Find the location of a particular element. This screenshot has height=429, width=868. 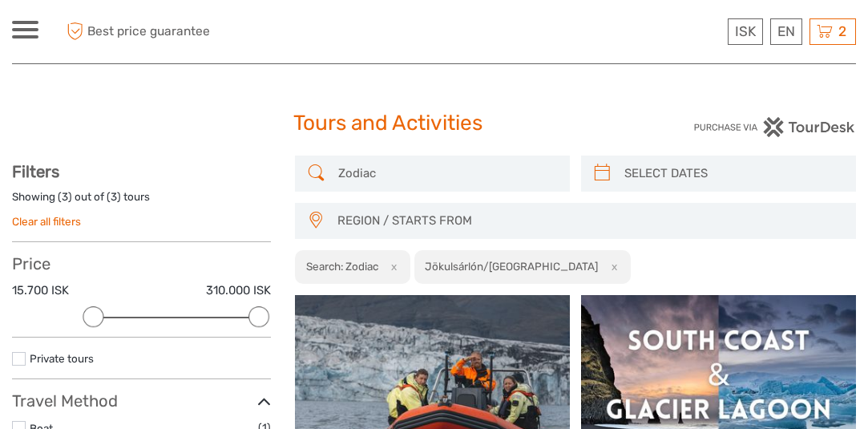

div: Showing ( ) out of ( ) tours is located at coordinates (141, 201).